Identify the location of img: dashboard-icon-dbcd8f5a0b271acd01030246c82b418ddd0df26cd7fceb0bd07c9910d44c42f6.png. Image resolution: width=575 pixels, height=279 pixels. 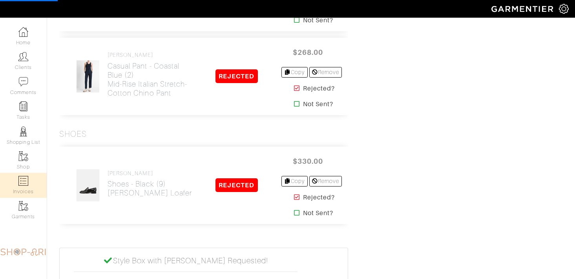
(23, 32).